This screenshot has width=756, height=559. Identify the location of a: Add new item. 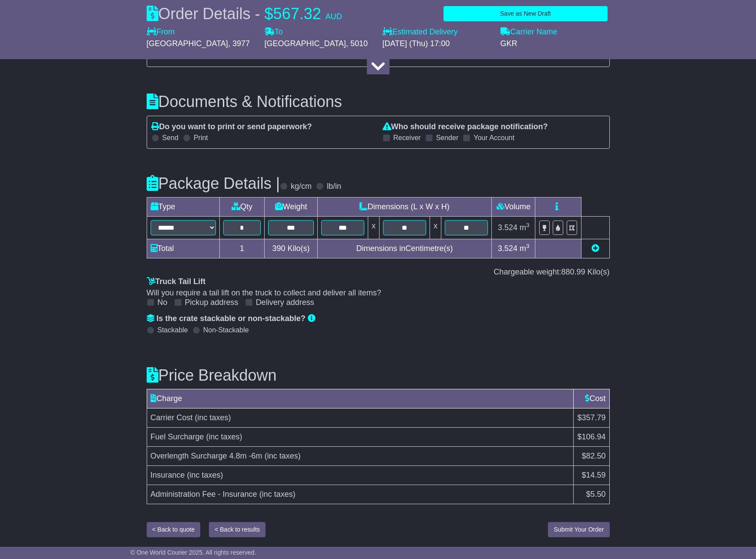
(595, 248).